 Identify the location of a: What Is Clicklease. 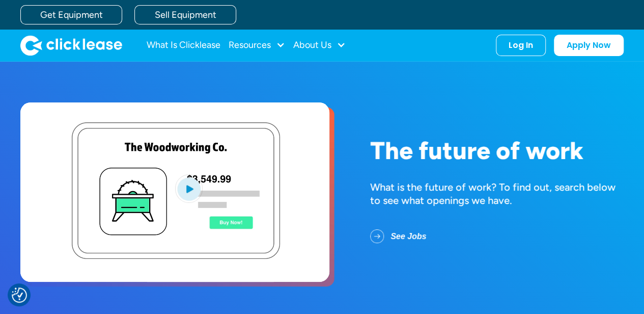
(183, 45).